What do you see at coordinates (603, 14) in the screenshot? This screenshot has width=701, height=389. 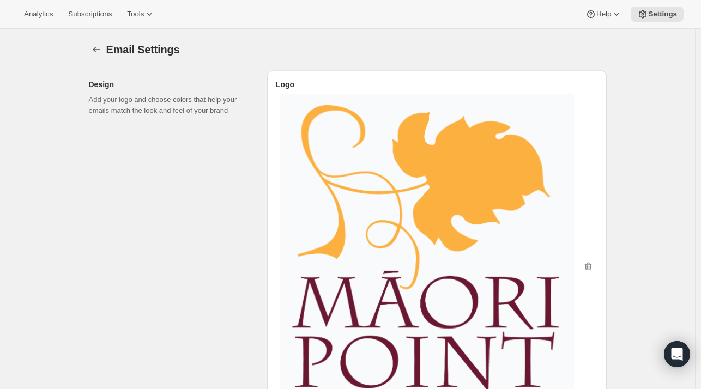 I see `span: Help` at bounding box center [603, 14].